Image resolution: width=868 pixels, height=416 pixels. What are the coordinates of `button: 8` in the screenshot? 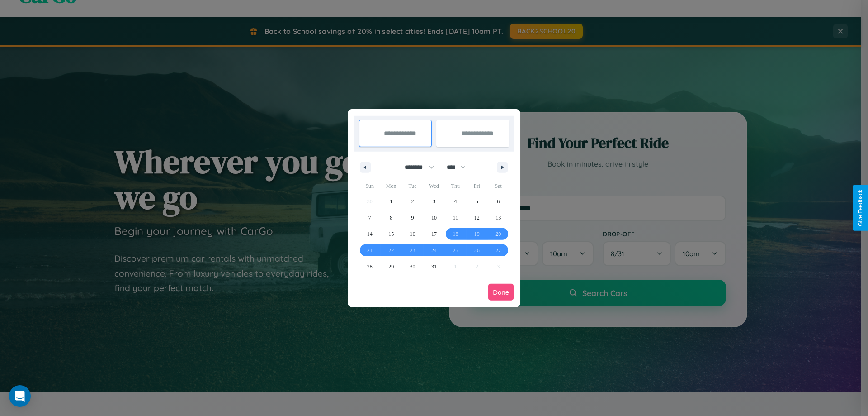 It's located at (391, 218).